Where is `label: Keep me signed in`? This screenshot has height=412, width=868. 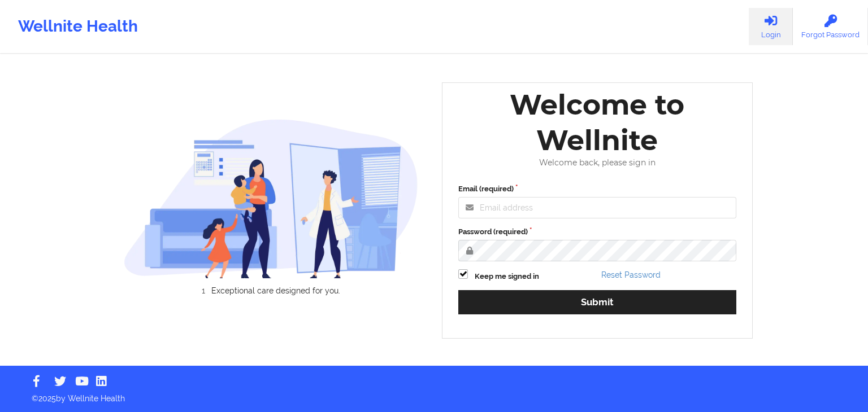
label: Keep me signed in is located at coordinates (507, 277).